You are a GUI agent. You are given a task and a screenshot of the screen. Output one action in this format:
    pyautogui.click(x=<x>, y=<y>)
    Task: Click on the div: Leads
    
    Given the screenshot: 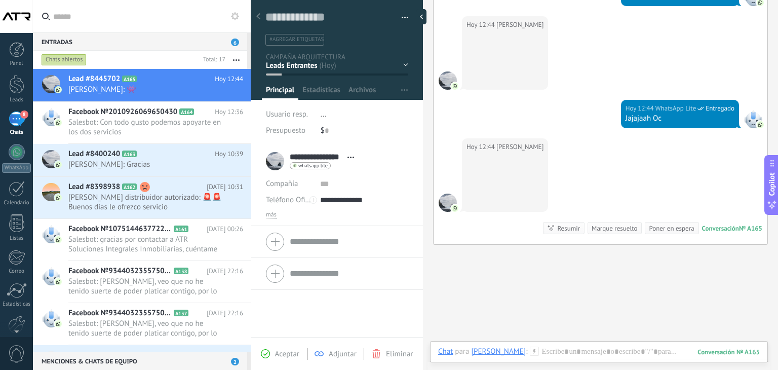 What is the action you would take?
    pyautogui.click(x=17, y=100)
    